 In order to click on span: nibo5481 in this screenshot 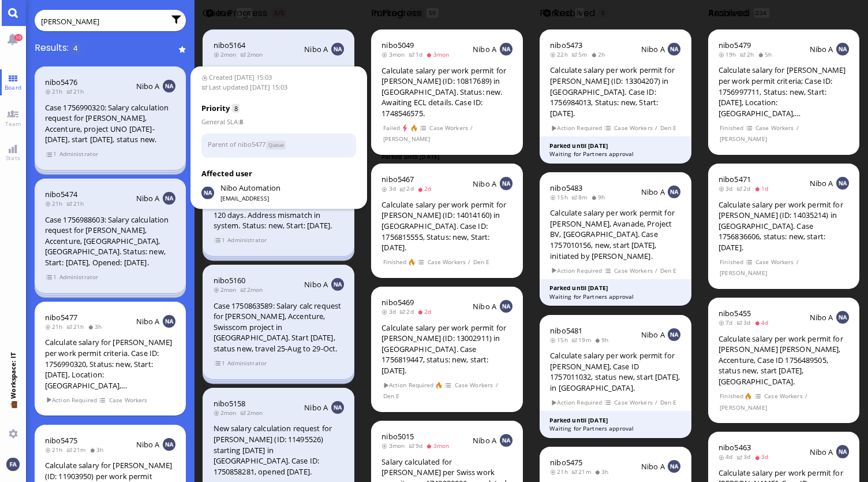, I will do `click(566, 330)`.